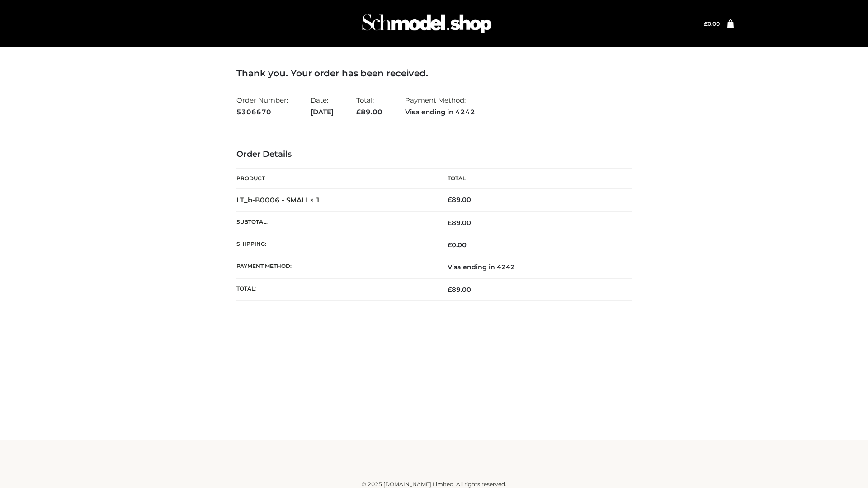  Describe the element at coordinates (440, 113) in the screenshot. I see `strong: Visa ending in 4242` at that location.